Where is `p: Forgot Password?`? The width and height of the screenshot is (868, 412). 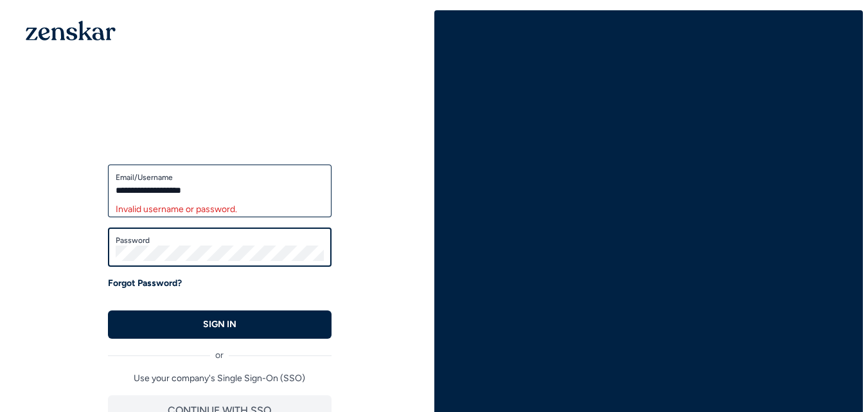 p: Forgot Password? is located at coordinates (144, 283).